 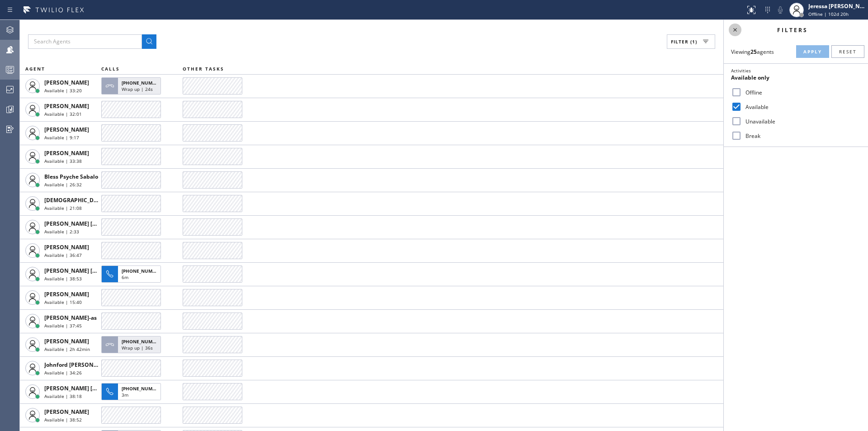 What do you see at coordinates (63, 326) in the screenshot?
I see `span: Available | 37:45` at bounding box center [63, 326].